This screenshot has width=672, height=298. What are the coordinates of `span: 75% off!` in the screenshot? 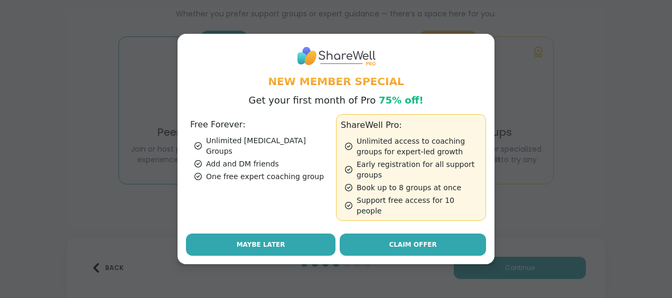 It's located at (401, 100).